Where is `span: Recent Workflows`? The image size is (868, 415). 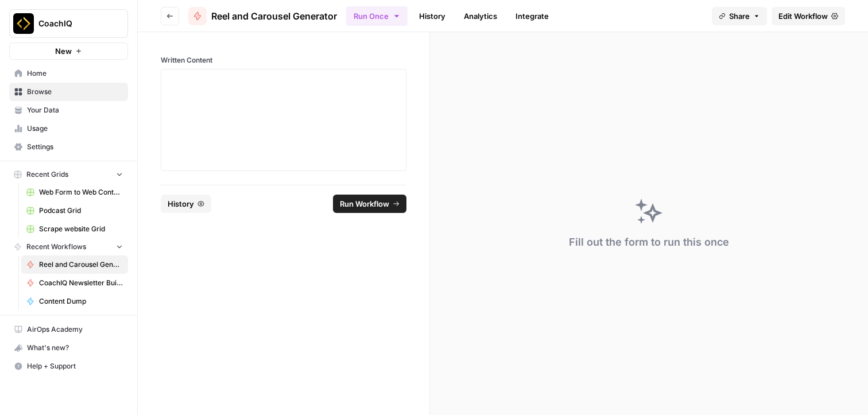
span: Recent Workflows is located at coordinates (56, 247).